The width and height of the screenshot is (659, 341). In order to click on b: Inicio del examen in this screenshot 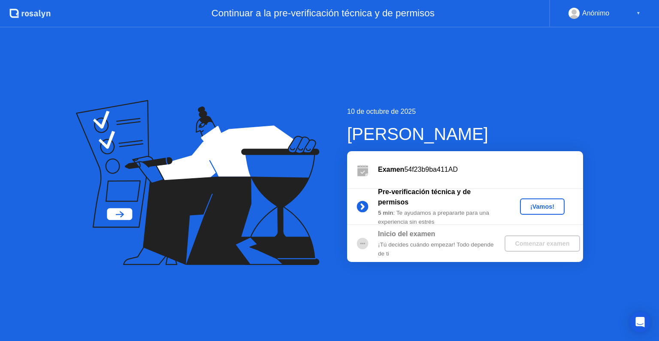, I will do `click(406, 233)`.